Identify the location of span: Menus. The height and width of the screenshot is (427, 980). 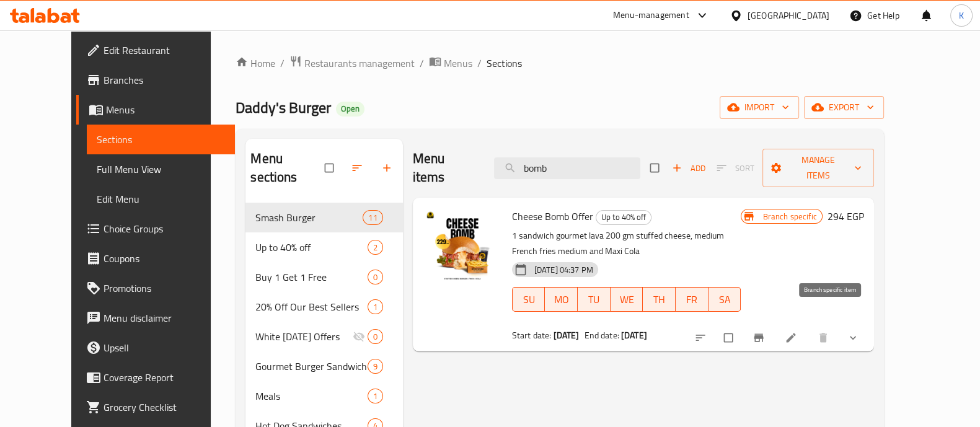
(165, 110).